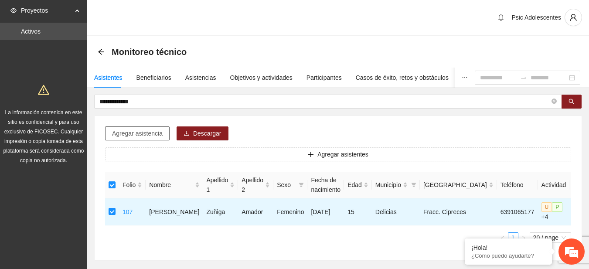  Describe the element at coordinates (536, 17) in the screenshot. I see `span: Psic Adolescentes` at that location.